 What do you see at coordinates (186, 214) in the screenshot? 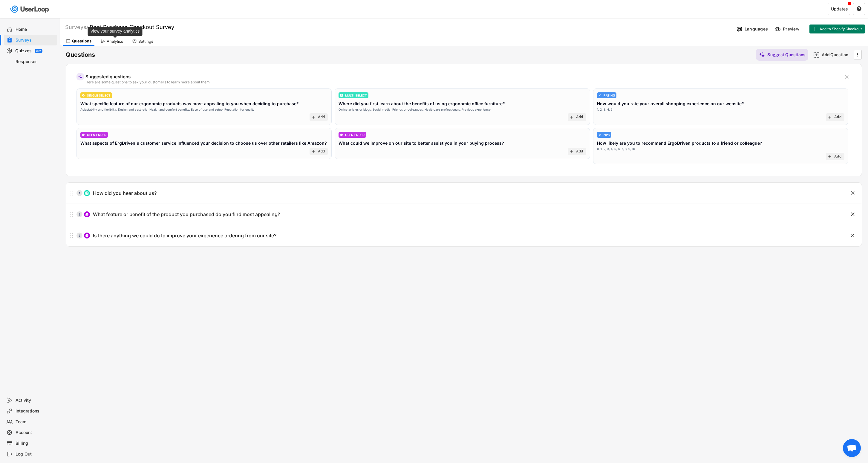
I see `div: What feature or benefit of the product you purchased do you find most appealing?` at bounding box center [186, 214].